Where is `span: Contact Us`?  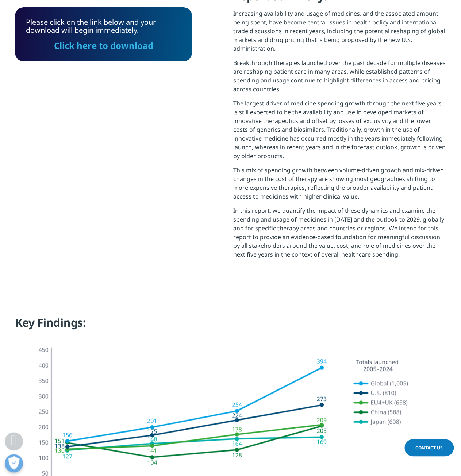 span: Contact Us is located at coordinates (429, 447).